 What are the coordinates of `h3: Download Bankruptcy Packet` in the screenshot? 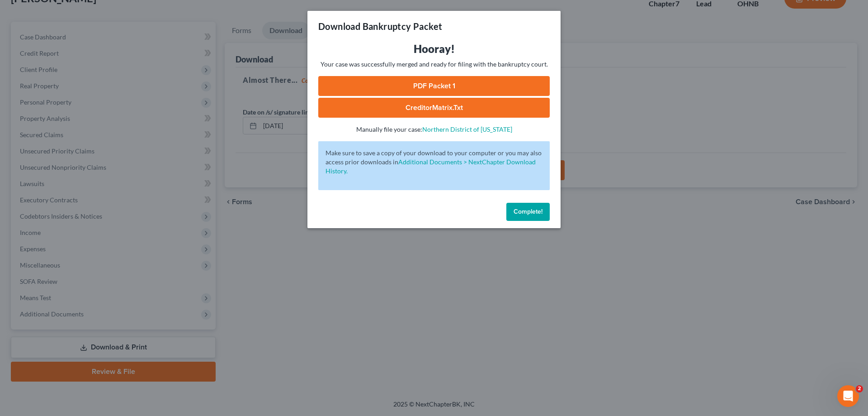 It's located at (380, 26).